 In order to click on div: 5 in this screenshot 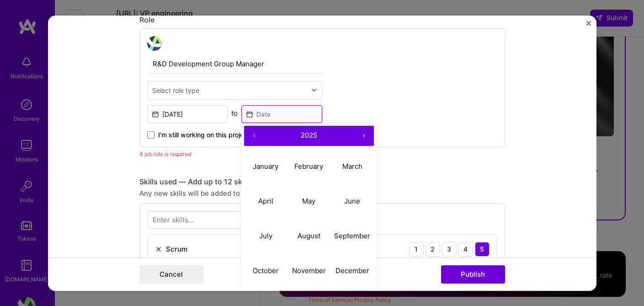, I will do `click(482, 249)`.